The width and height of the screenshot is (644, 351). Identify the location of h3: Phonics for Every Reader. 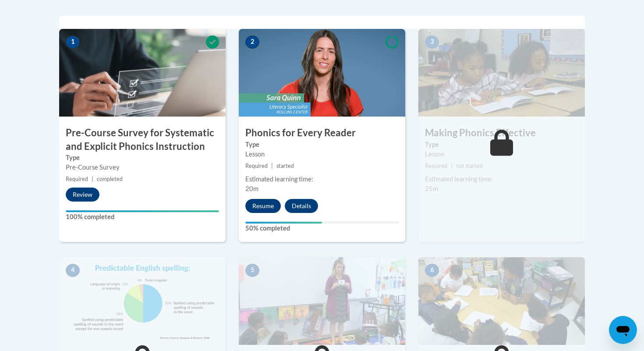
(322, 133).